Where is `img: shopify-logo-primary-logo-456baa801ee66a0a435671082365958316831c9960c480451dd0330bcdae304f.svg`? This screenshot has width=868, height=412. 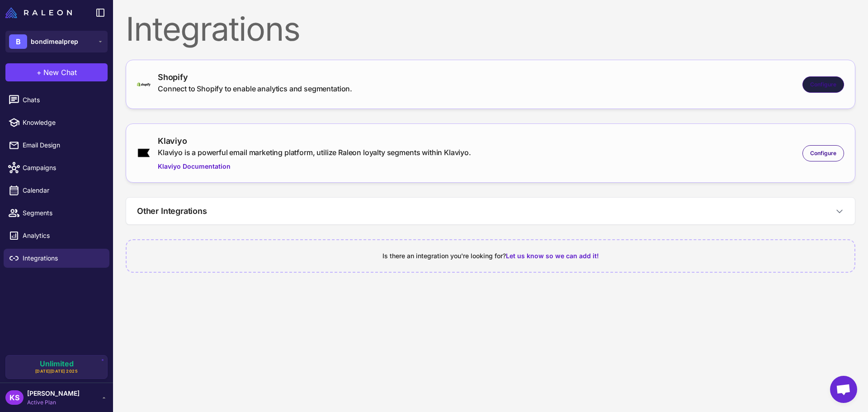 img: shopify-logo-primary-logo-456baa801ee66a0a435671082365958316831c9960c480451dd0330bcdae304f.svg is located at coordinates (144, 84).